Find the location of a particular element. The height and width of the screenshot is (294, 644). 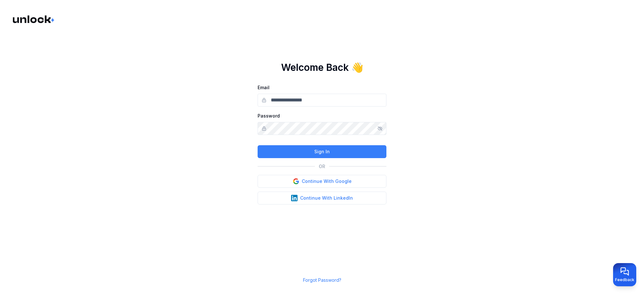

button: Sign In is located at coordinates (322, 152).